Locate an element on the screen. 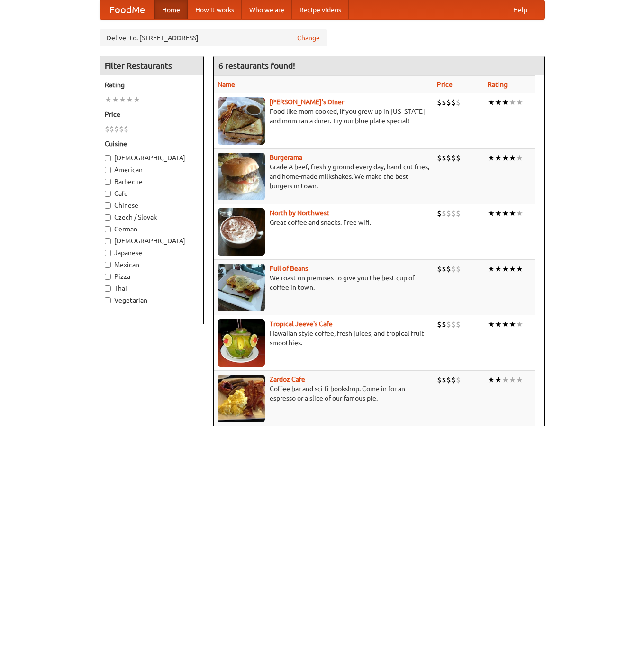 Image resolution: width=644 pixels, height=671 pixels. label: Vegetarian is located at coordinates (151, 300).